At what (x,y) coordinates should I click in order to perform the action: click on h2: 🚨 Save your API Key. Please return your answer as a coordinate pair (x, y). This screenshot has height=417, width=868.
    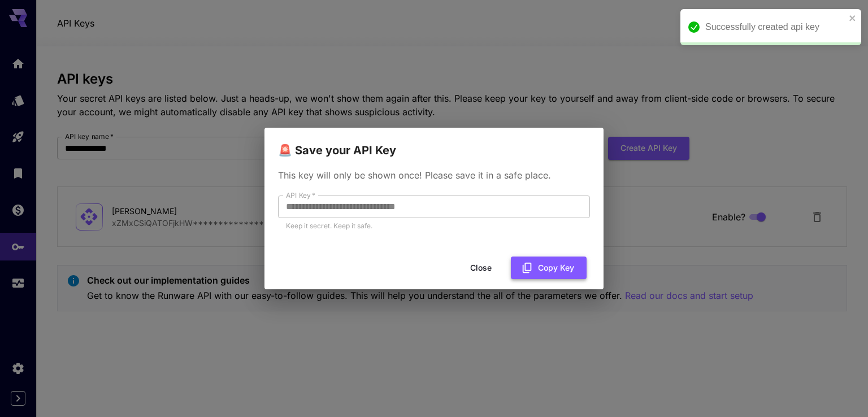
    Looking at the image, I should click on (434, 144).